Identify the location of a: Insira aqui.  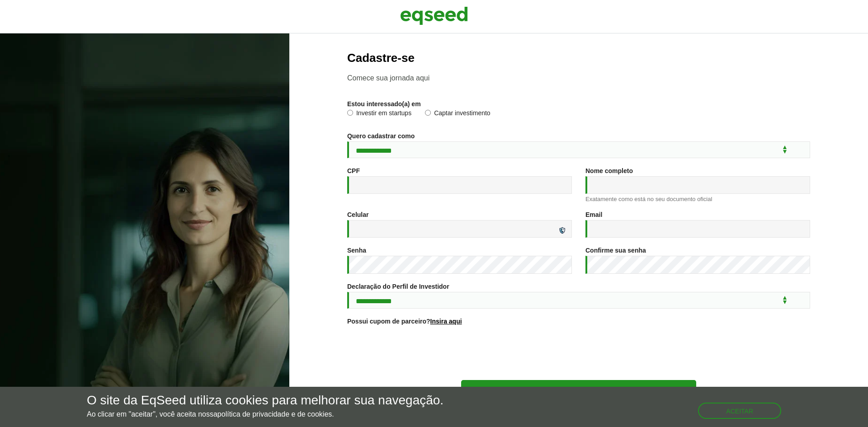
(446, 321).